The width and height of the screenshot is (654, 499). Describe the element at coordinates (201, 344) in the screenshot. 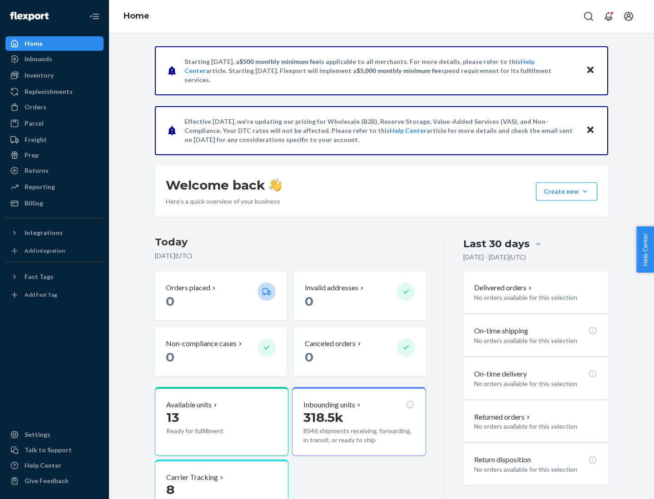

I see `p: Non-compliance cases` at that location.